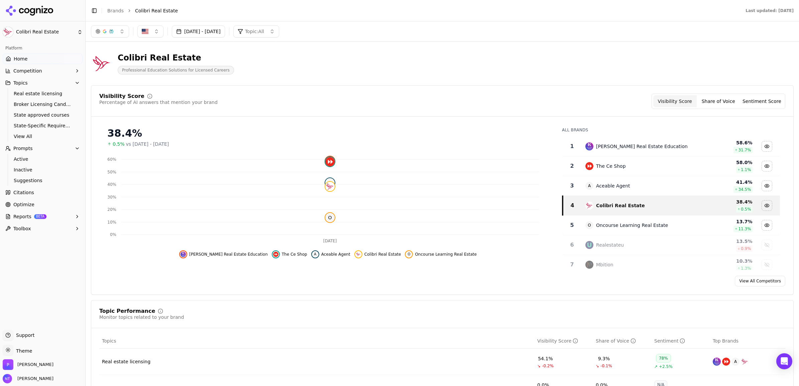  Describe the element at coordinates (724, 182) in the screenshot. I see `div: 41.4 %` at that location.